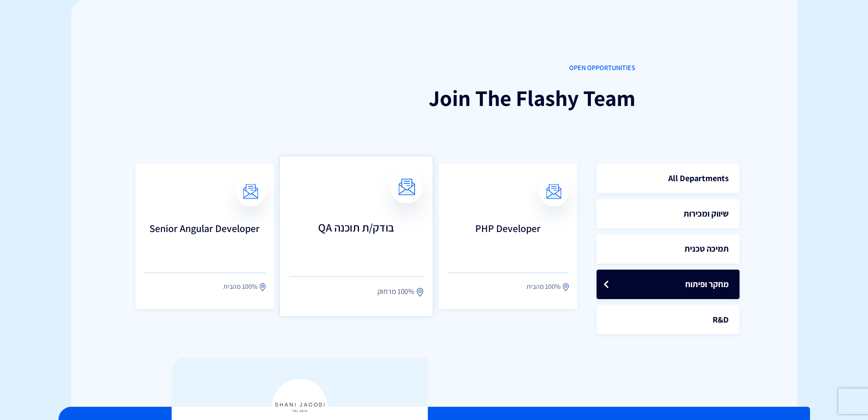  Describe the element at coordinates (668, 284) in the screenshot. I see `a: מחקר ופיתוח` at that location.